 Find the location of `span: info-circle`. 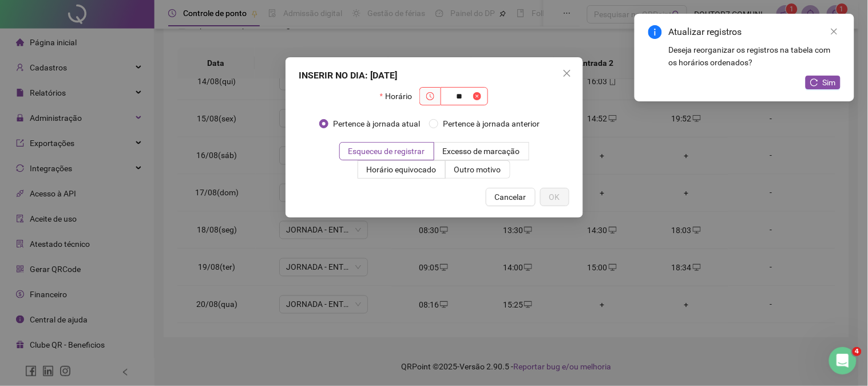

span: info-circle is located at coordinates (655, 32).